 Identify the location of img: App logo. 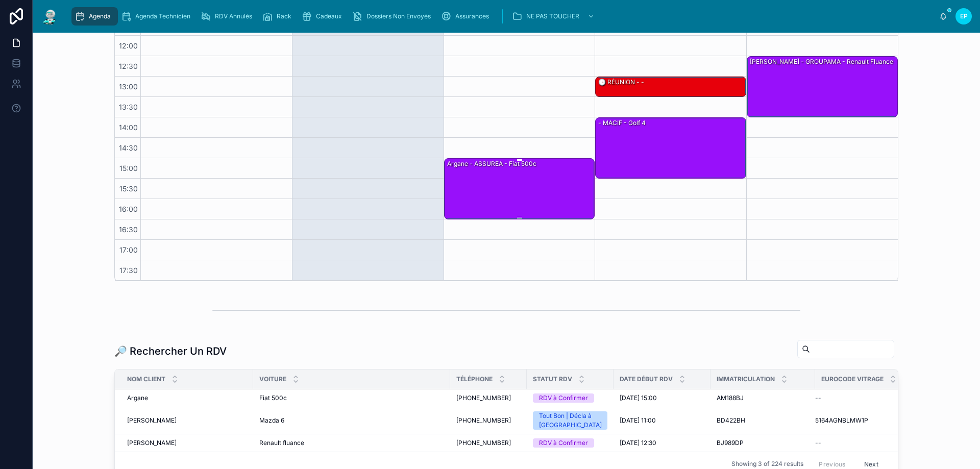
(50, 17).